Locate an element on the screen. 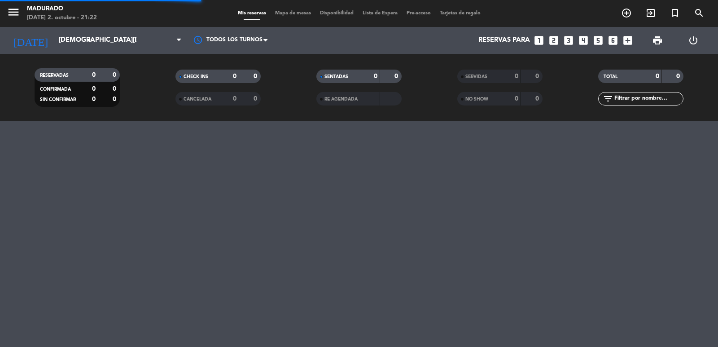  span: SERVIDAS is located at coordinates (476, 77).